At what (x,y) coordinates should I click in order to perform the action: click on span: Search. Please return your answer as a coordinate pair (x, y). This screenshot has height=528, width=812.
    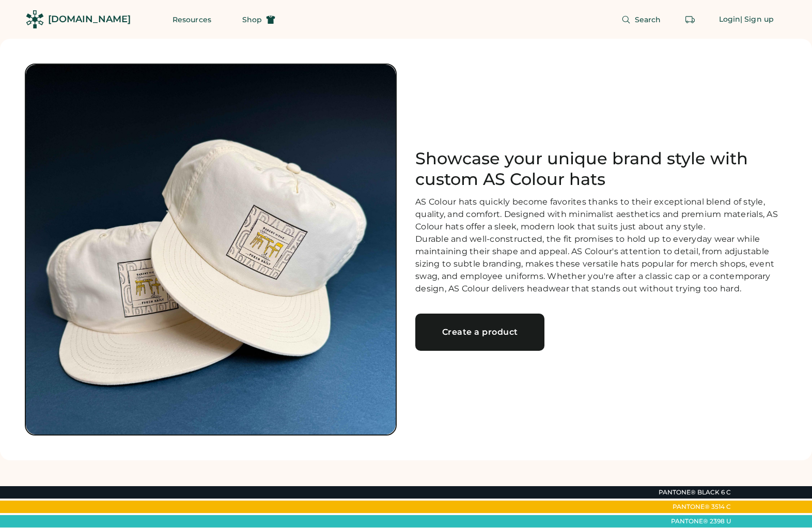
    Looking at the image, I should click on (647, 19).